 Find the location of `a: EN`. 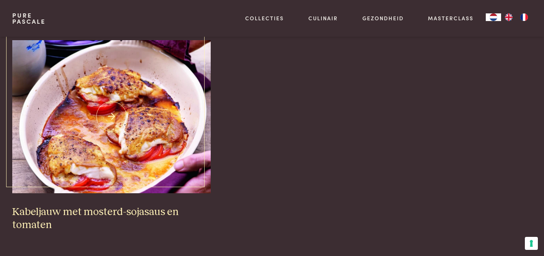

a: EN is located at coordinates (509, 17).